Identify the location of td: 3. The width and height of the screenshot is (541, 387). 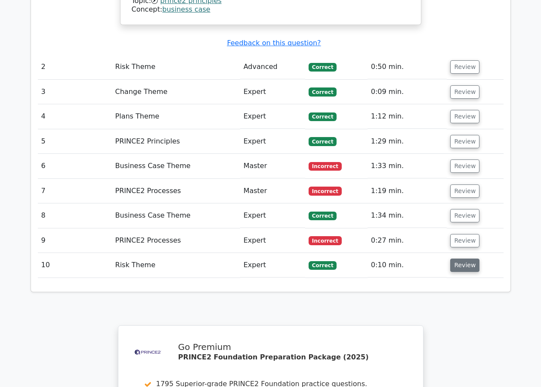
(75, 92).